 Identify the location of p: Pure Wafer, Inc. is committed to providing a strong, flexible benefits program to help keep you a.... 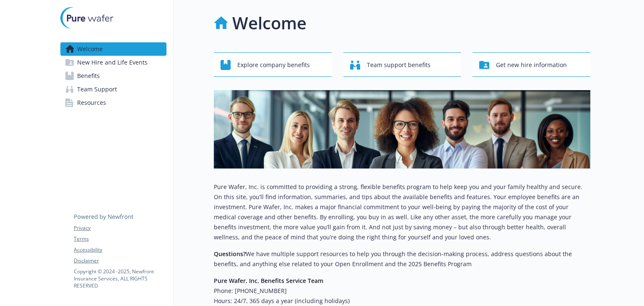
(402, 212).